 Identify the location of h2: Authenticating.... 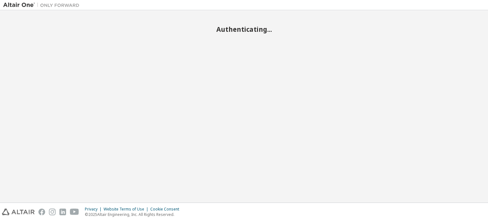
(244, 29).